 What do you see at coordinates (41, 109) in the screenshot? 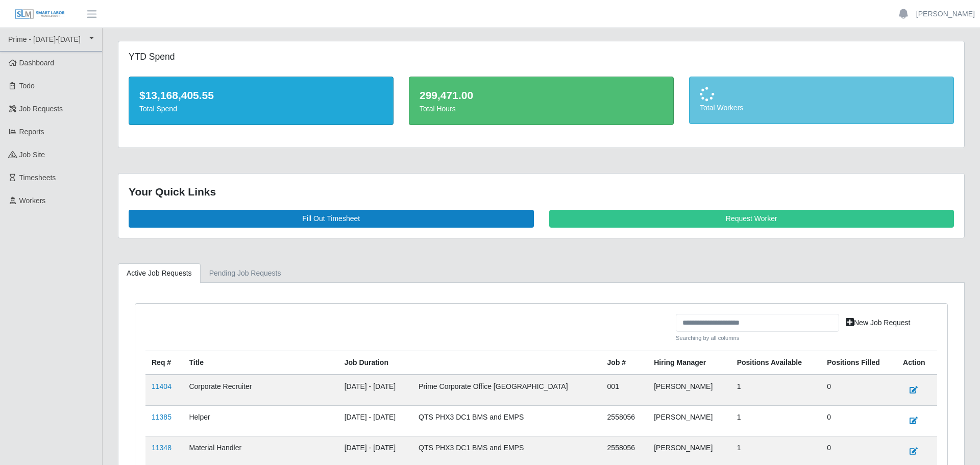
I see `span: Job Requests` at bounding box center [41, 109].